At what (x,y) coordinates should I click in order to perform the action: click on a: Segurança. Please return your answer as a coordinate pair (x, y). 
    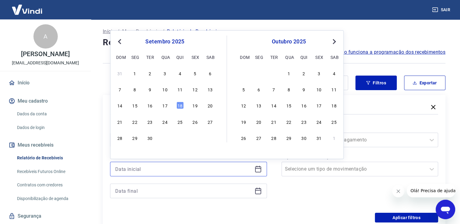
    Looking at the image, I should click on (45, 217).